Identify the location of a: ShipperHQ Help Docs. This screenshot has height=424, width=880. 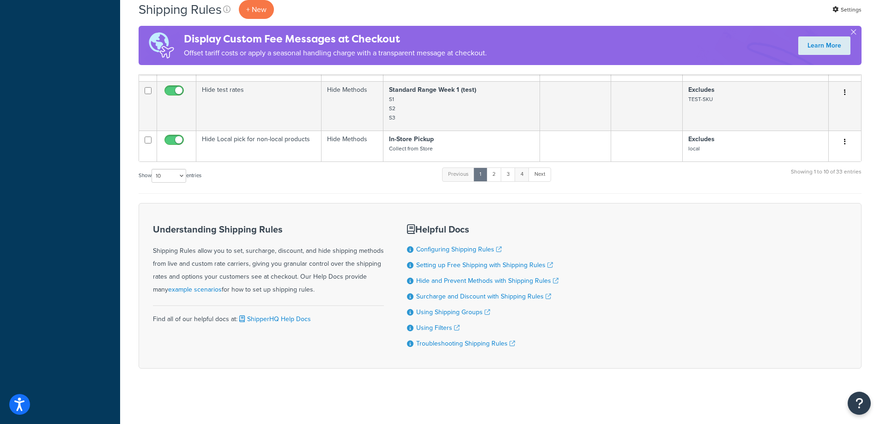
(274, 319).